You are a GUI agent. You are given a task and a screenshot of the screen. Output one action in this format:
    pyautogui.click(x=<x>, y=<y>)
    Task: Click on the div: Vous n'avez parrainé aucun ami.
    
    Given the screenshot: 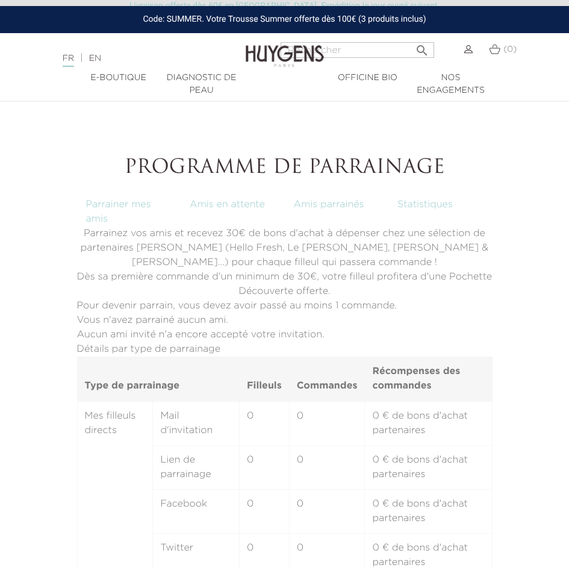 What is the action you would take?
    pyautogui.click(x=285, y=320)
    